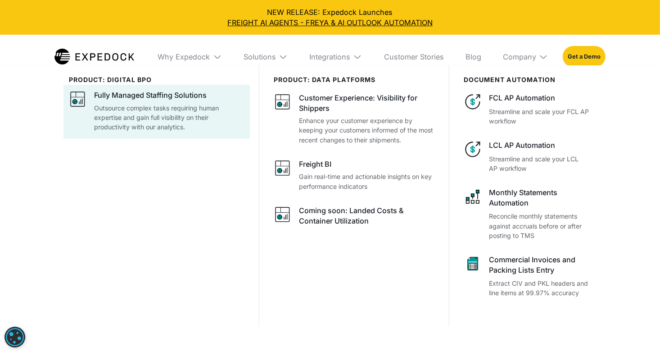 The height and width of the screenshot is (352, 660). What do you see at coordinates (540, 116) in the screenshot?
I see `p: Streamline and scale your FCL AP workflow` at bounding box center [540, 116].